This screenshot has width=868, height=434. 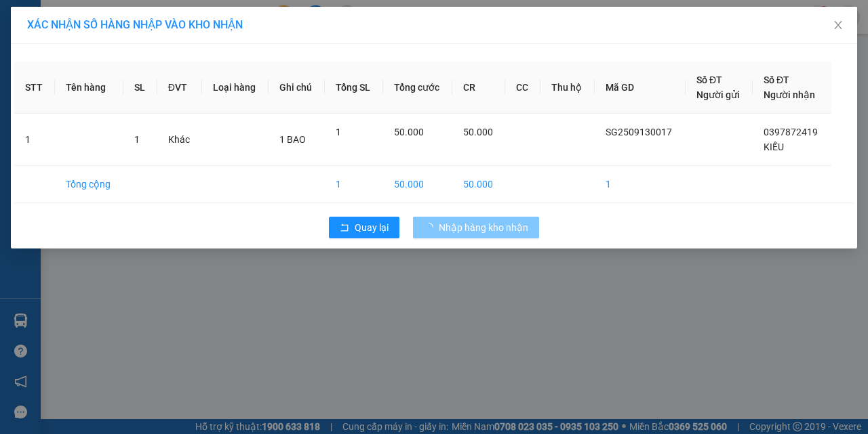 I want to click on span: SG2509130017, so click(x=639, y=132).